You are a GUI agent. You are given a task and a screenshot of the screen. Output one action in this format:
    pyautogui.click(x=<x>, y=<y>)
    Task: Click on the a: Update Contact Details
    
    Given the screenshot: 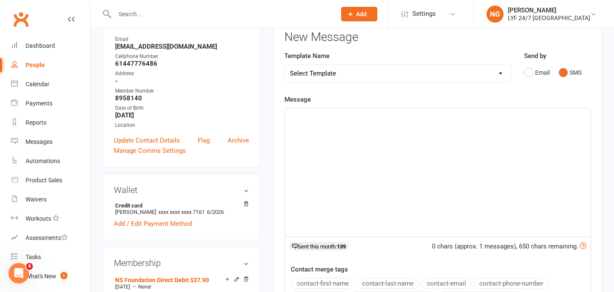 What is the action you would take?
    pyautogui.click(x=147, y=140)
    